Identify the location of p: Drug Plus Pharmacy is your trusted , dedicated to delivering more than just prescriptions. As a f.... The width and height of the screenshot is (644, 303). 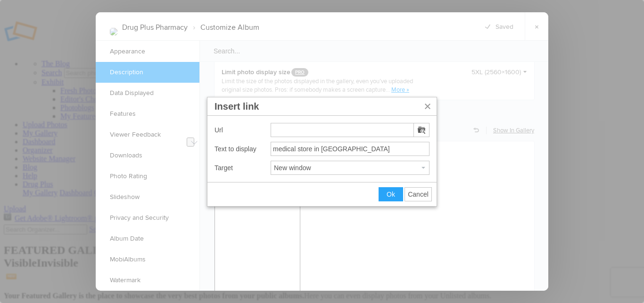
(160, 34).